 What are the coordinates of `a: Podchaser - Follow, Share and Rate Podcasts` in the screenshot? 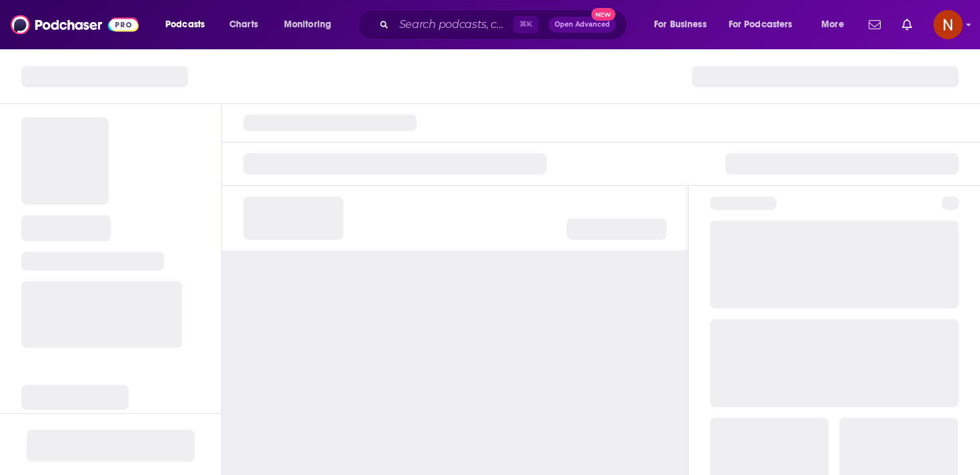 It's located at (74, 25).